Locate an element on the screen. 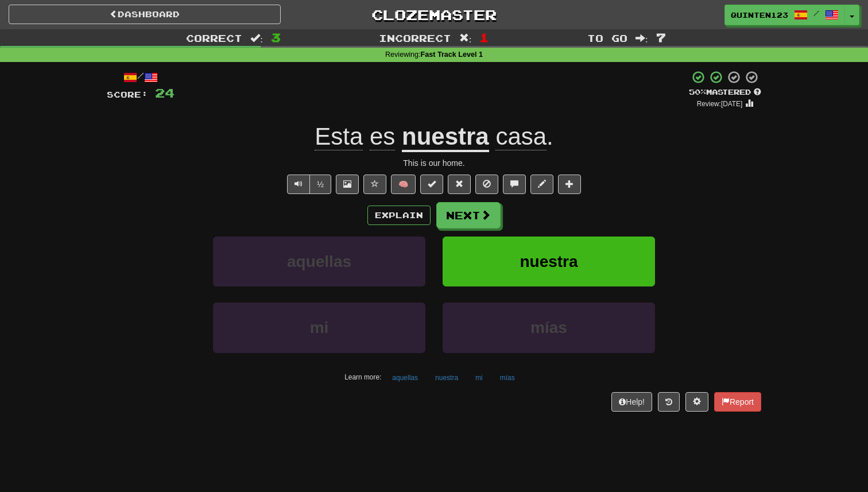 The height and width of the screenshot is (492, 868). button: Favorite sentence (alt+f) is located at coordinates (375, 185).